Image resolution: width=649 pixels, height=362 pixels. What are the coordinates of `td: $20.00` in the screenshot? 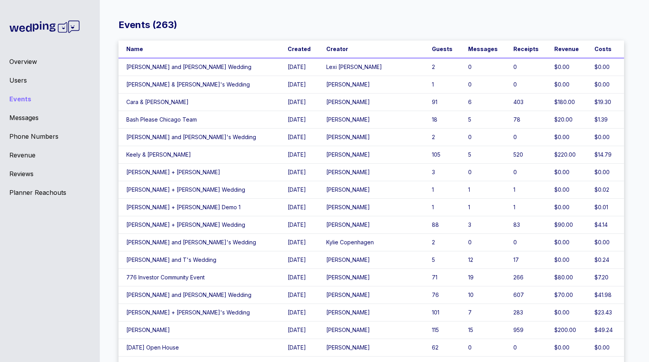 It's located at (567, 120).